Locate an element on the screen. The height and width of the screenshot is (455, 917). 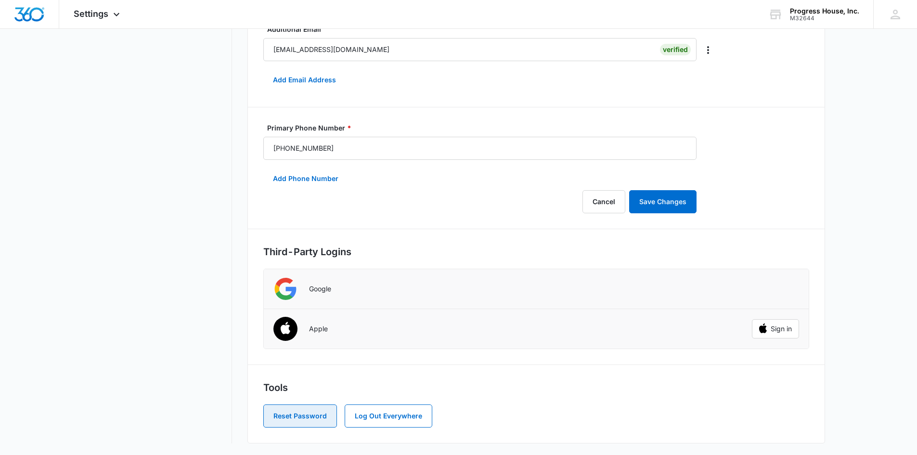
label: Primary Phone Number is located at coordinates (484, 128).